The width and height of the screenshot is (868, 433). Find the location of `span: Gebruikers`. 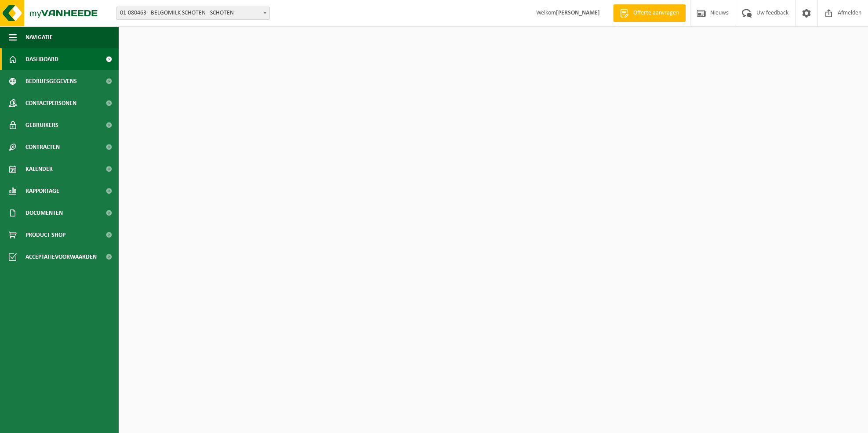

span: Gebruikers is located at coordinates (42, 126).